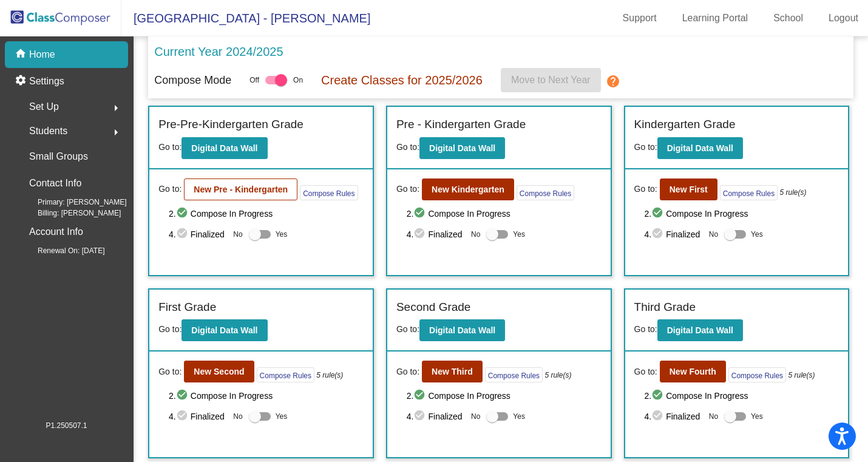  I want to click on p: Current Year 2024/2025, so click(218, 51).